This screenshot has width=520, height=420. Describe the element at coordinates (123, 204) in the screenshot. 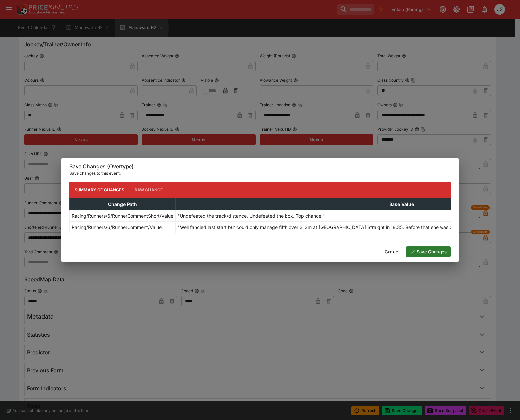

I see `th: Change Path` at that location.